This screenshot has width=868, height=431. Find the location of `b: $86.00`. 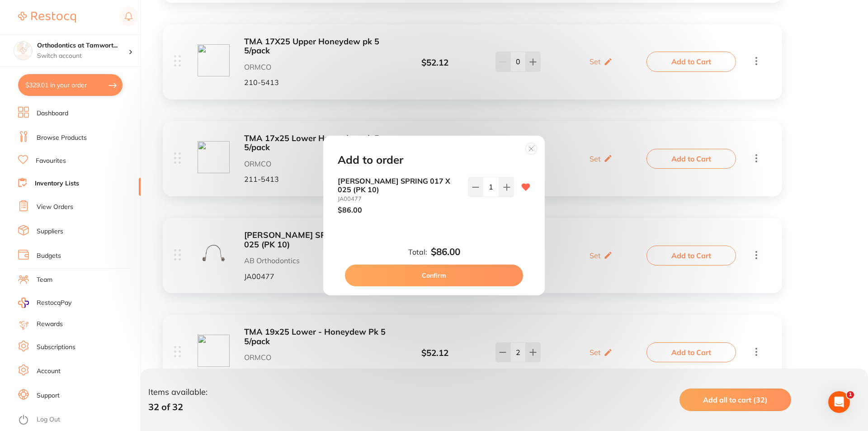

b: $86.00 is located at coordinates (445, 252).